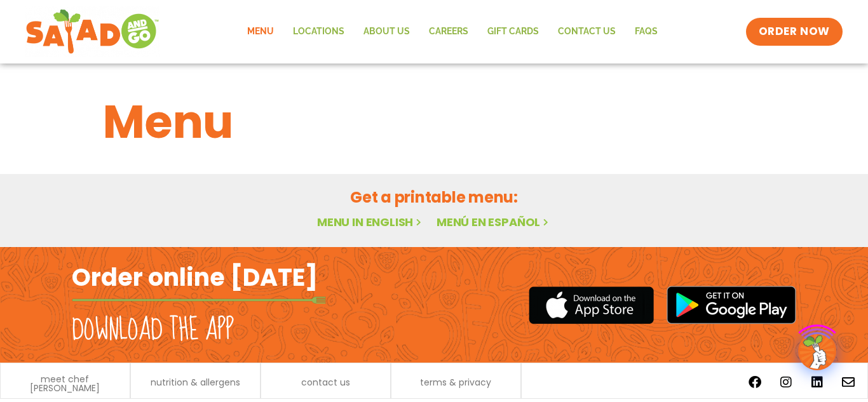 This screenshot has width=868, height=402. I want to click on a: Menu in English, so click(370, 222).